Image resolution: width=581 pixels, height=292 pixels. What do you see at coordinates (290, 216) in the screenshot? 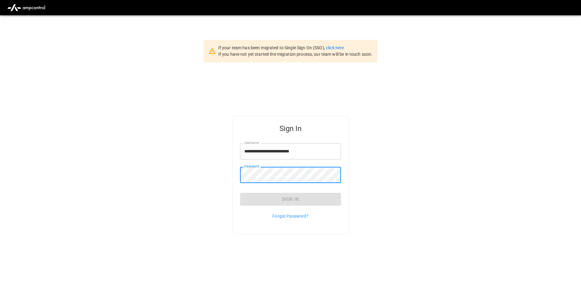
I see `p: Forgot Password?` at bounding box center [290, 216].